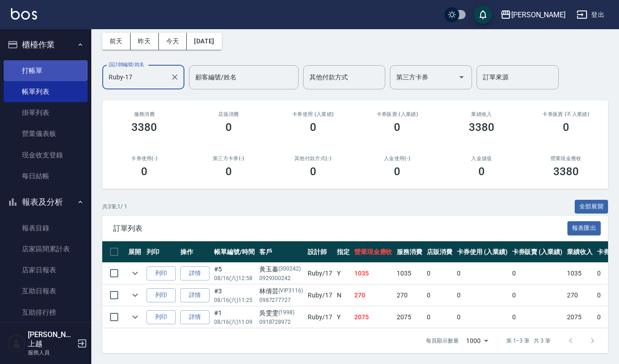 The width and height of the screenshot is (619, 364). I want to click on span: 訂單列表, so click(340, 229).